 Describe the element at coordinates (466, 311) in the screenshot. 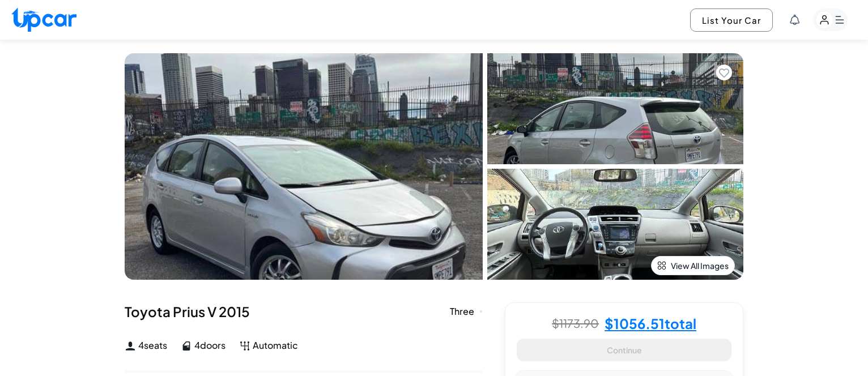

I see `div: Three` at that location.